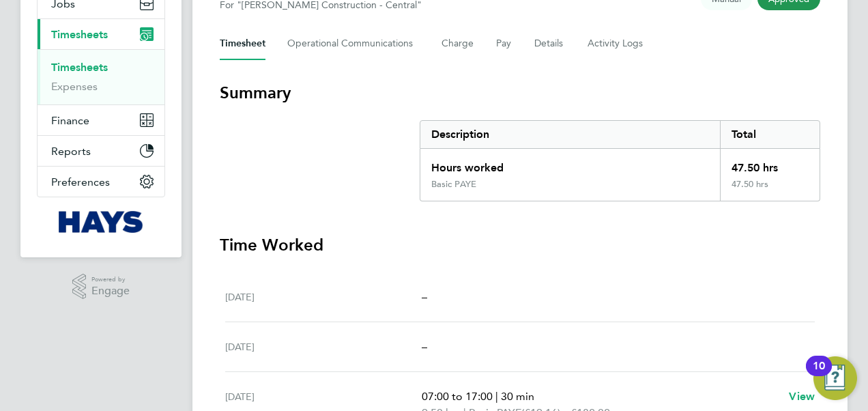 The height and width of the screenshot is (411, 868). I want to click on span: Finance, so click(70, 120).